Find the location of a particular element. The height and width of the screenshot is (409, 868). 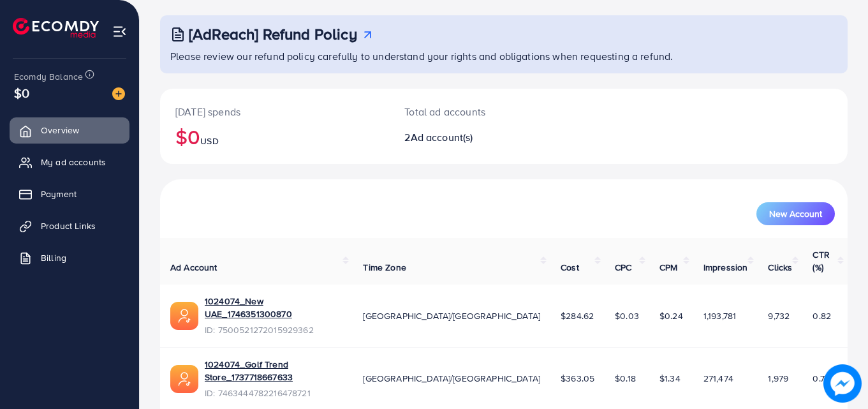

a: Payment is located at coordinates (70, 194).